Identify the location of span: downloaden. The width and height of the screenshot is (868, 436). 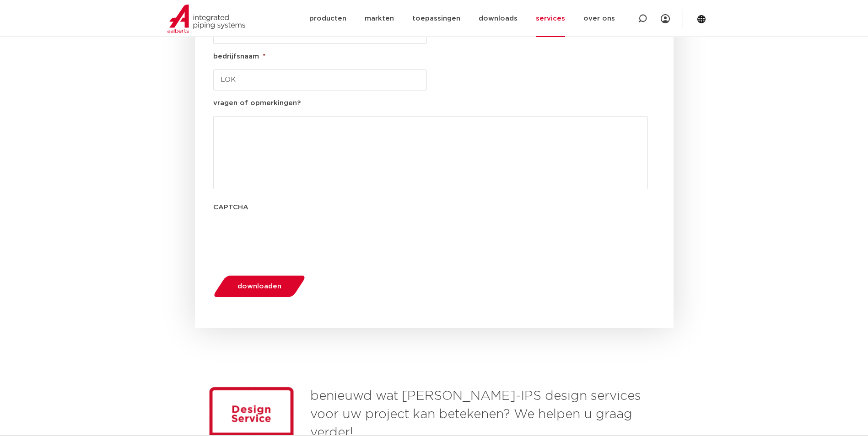
(259, 287).